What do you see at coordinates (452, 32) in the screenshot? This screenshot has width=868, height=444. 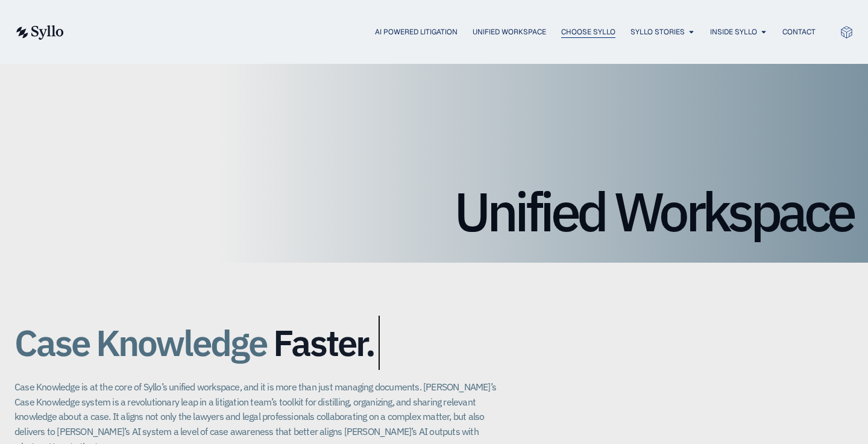 I see `div: Menu Toggle` at bounding box center [452, 32].